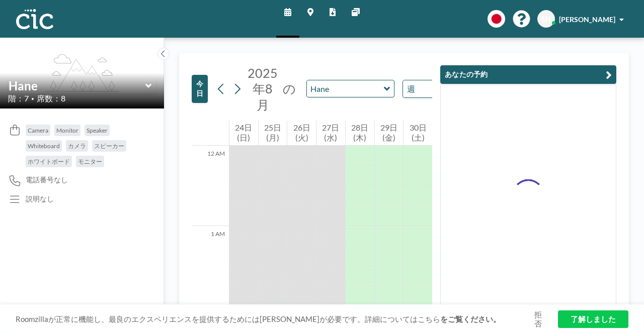  I want to click on span: Whiteboard, so click(44, 146).